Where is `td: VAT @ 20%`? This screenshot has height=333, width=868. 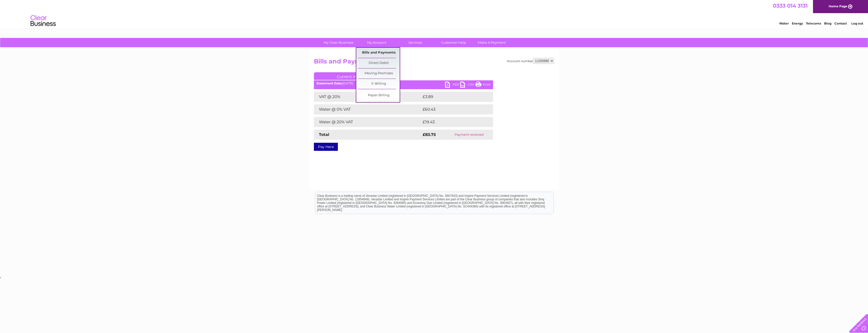 td: VAT @ 20% is located at coordinates (367, 97).